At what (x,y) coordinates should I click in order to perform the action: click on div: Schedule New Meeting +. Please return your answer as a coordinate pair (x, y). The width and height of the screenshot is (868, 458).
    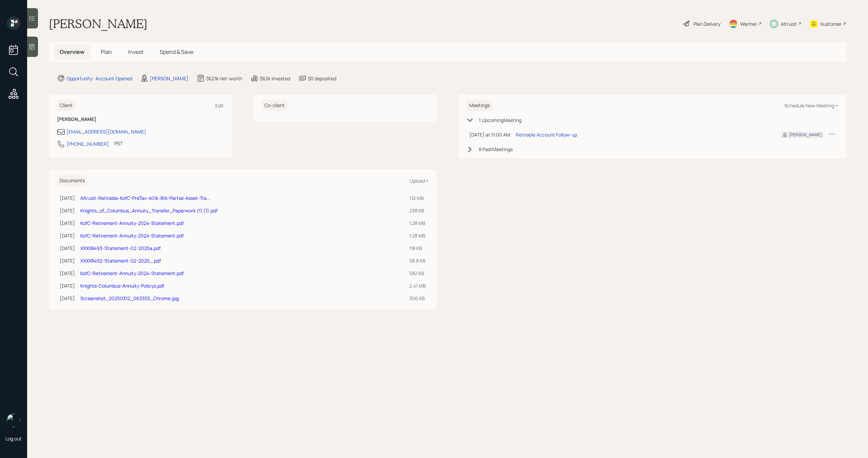
    Looking at the image, I should click on (811, 105).